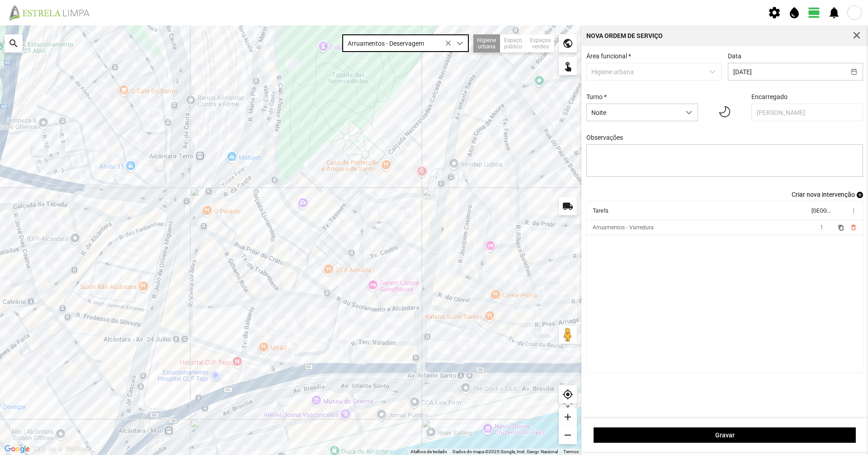 This screenshot has width=868, height=455. I want to click on span: more_vert, so click(852, 211).